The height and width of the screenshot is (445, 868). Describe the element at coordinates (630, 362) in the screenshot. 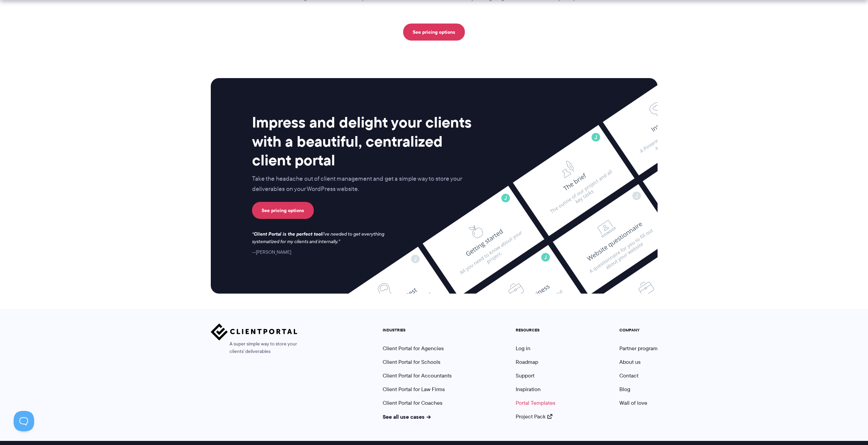

I see `a: About us` at that location.